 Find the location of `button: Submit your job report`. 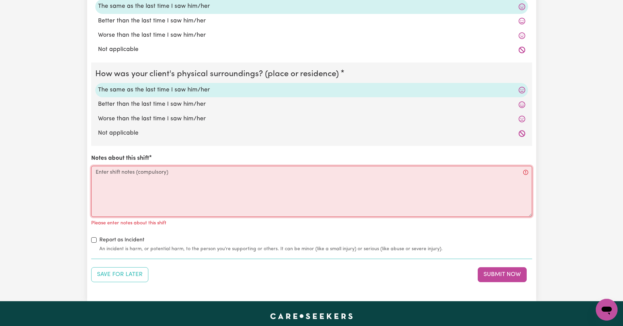

button: Submit your job report is located at coordinates (502, 275).